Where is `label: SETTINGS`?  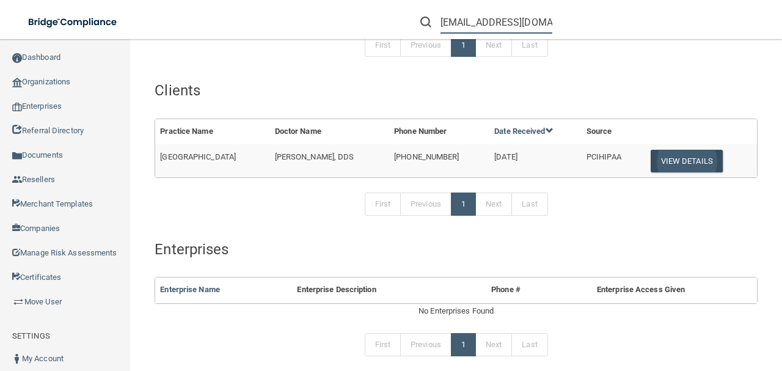
label: SETTINGS is located at coordinates (31, 336).